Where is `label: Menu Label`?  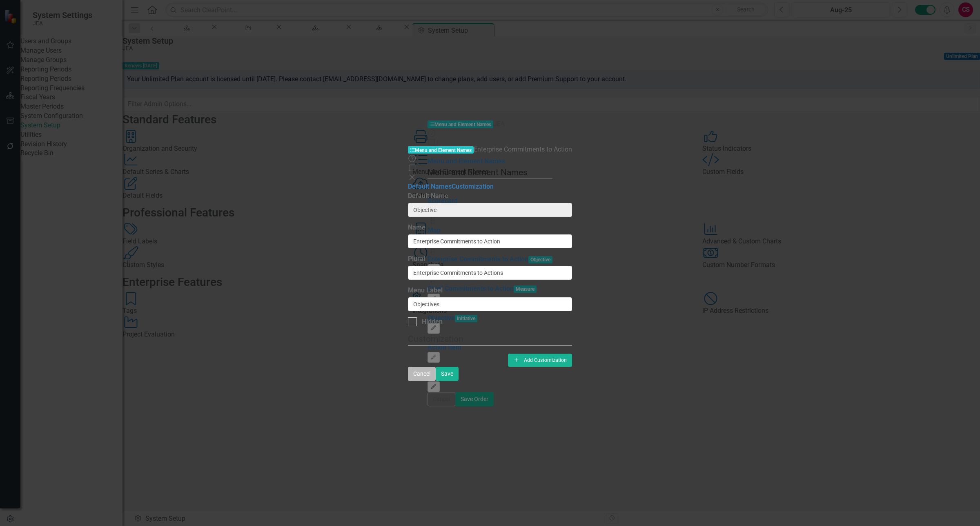
label: Menu Label is located at coordinates (490, 290).